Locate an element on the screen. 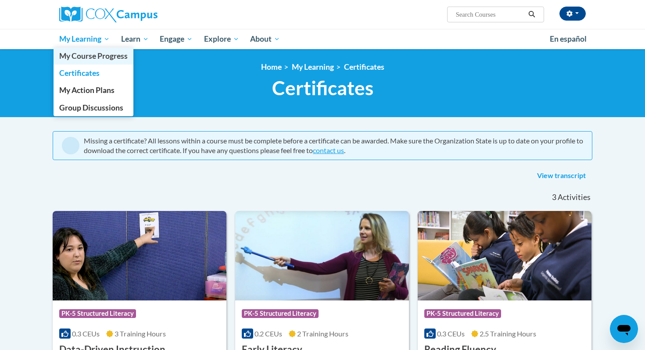  a: My Course Progress is located at coordinates (93, 56).